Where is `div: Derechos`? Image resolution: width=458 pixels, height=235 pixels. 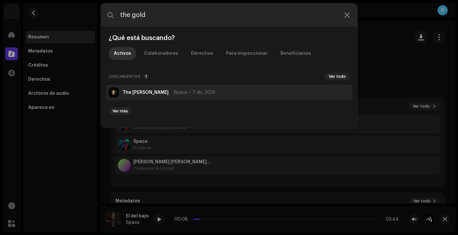
div: Derechos is located at coordinates (202, 54).